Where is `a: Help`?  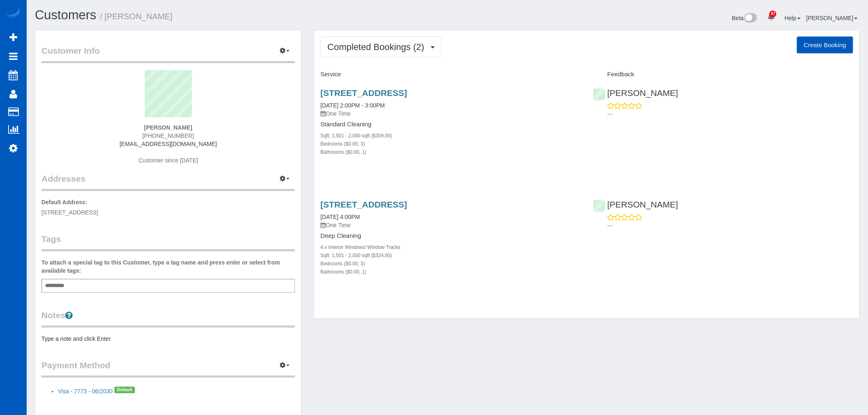 a: Help is located at coordinates (792, 18).